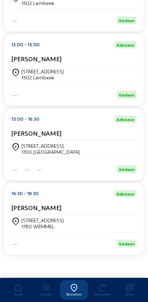 This screenshot has height=302, width=148. I want to click on div: Contact, so click(46, 295).